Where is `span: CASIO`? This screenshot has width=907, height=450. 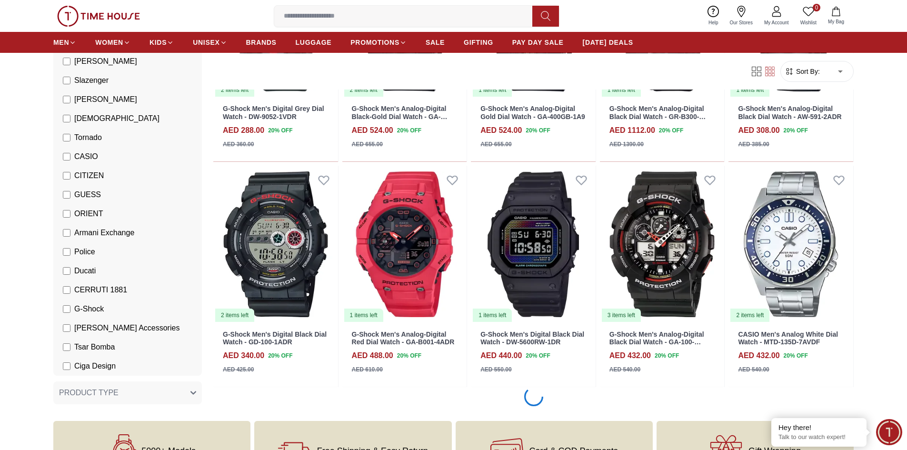 span: CASIO is located at coordinates (86, 157).